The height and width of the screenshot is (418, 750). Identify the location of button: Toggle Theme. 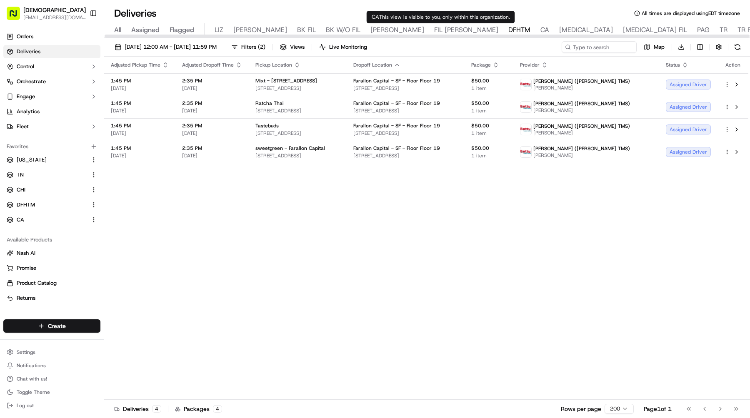
(52, 393).